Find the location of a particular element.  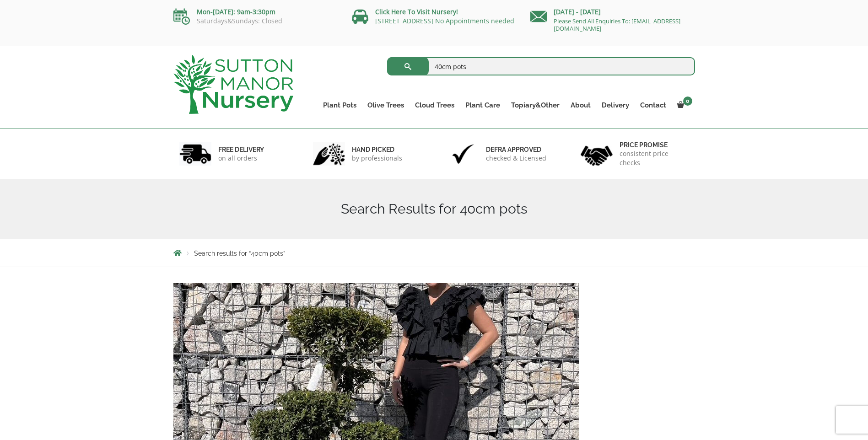

h6: Price promise is located at coordinates (654, 145).